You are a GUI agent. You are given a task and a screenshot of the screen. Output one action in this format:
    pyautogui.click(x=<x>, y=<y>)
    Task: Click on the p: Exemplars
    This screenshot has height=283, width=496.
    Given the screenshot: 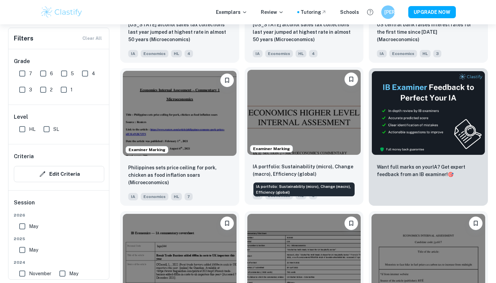 What is the action you would take?
    pyautogui.click(x=232, y=12)
    